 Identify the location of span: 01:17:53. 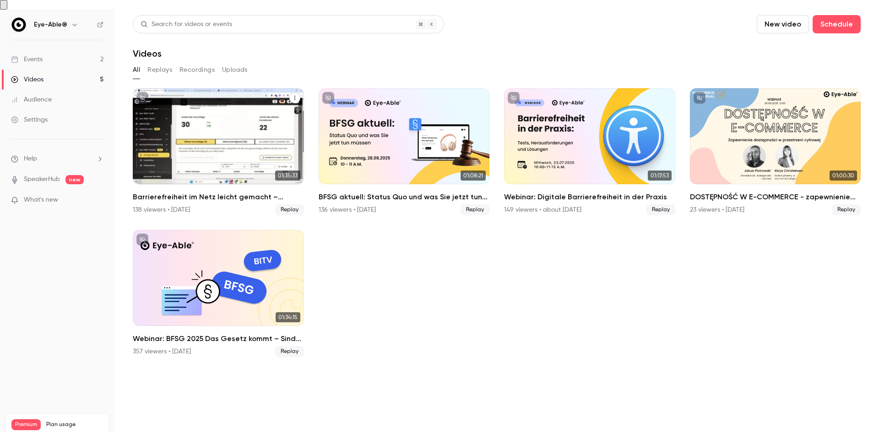
(659, 176).